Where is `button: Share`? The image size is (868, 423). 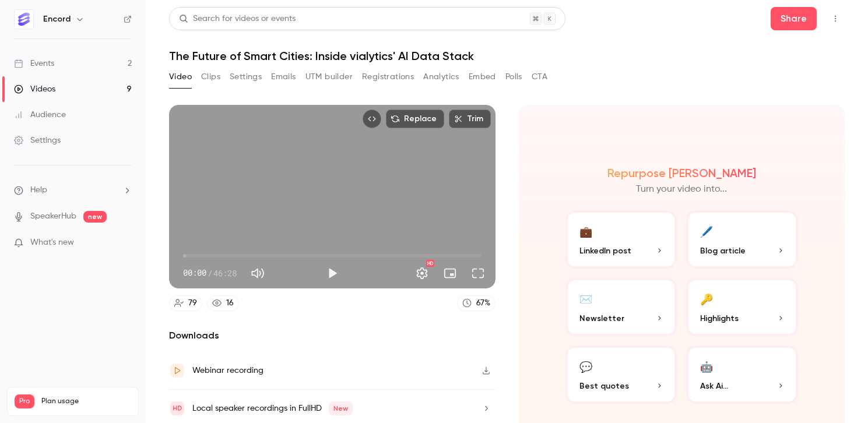 button: Share is located at coordinates (793, 19).